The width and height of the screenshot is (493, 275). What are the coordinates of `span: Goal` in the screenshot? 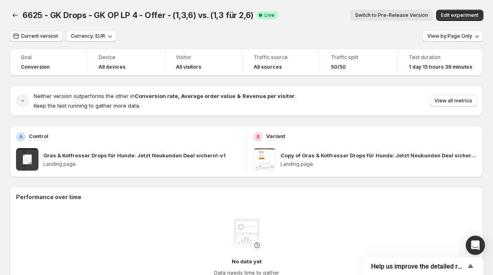 It's located at (48, 57).